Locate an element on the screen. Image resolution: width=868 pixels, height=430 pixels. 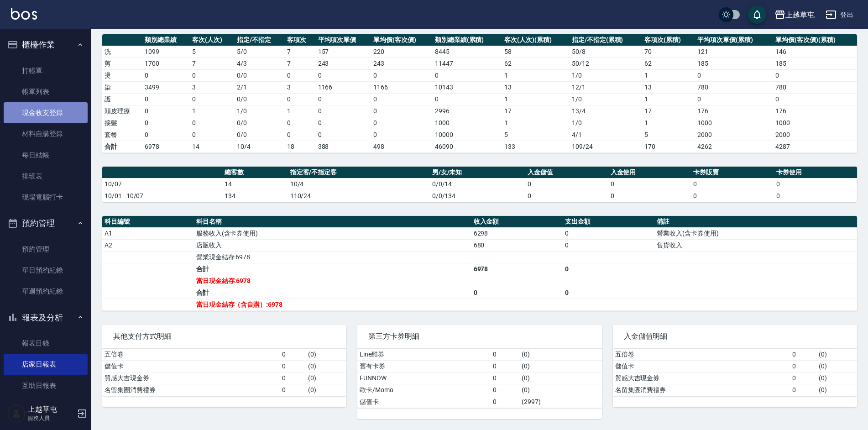
td: 0/0/134 is located at coordinates (477, 196).